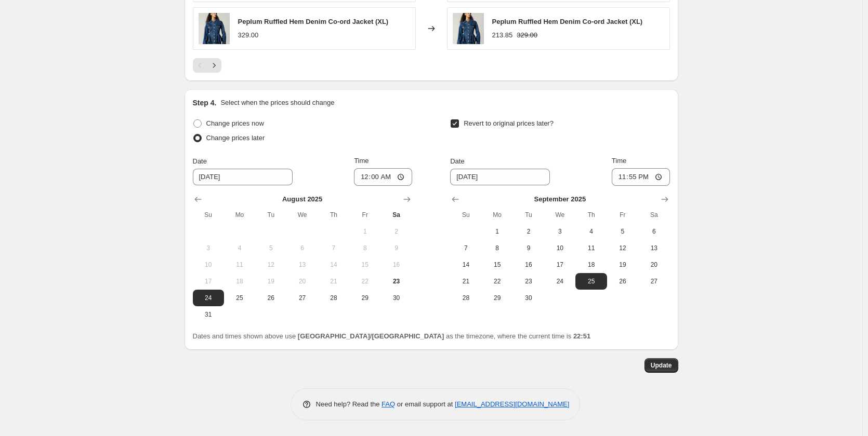  I want to click on span: Sa, so click(653, 215).